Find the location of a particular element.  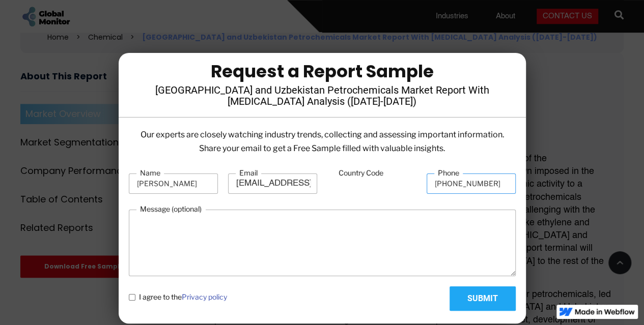

input: Enter your email is located at coordinates (272, 184).